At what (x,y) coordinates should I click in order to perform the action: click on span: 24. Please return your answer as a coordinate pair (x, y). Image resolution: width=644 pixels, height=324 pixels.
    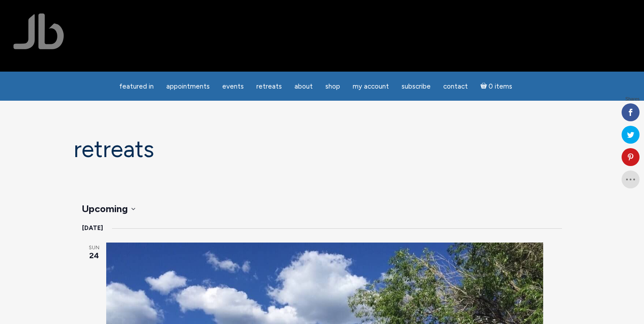
    Looking at the image, I should click on (94, 255).